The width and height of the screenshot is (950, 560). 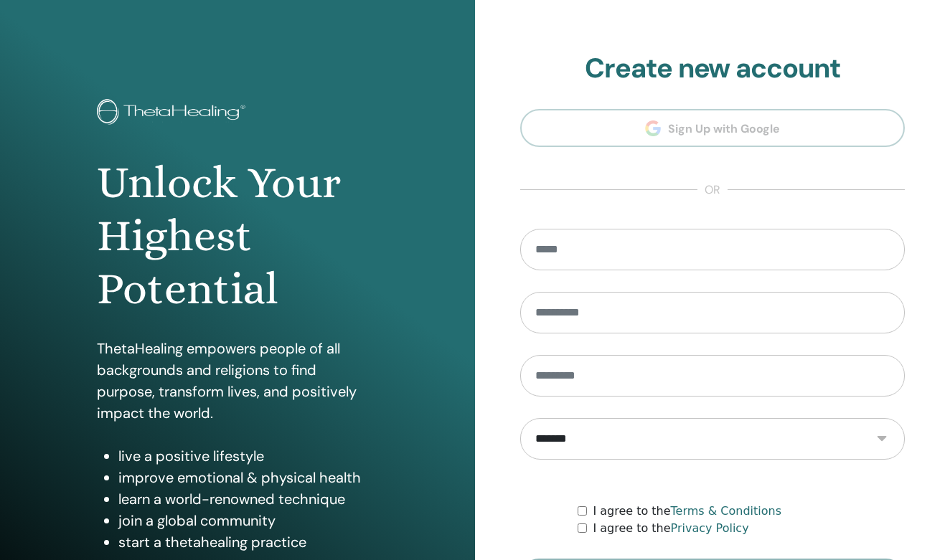 What do you see at coordinates (726, 510) in the screenshot?
I see `a: Terms & Conditions` at bounding box center [726, 510].